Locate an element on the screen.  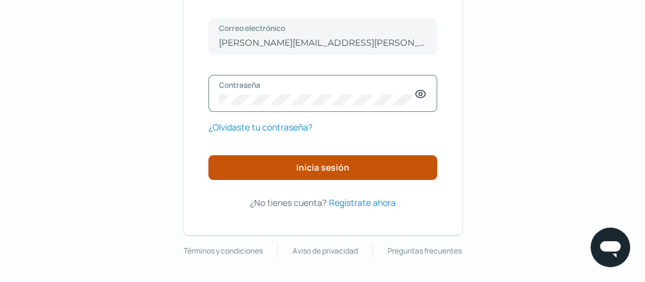
span: Regístrate ahora is located at coordinates (362, 202).